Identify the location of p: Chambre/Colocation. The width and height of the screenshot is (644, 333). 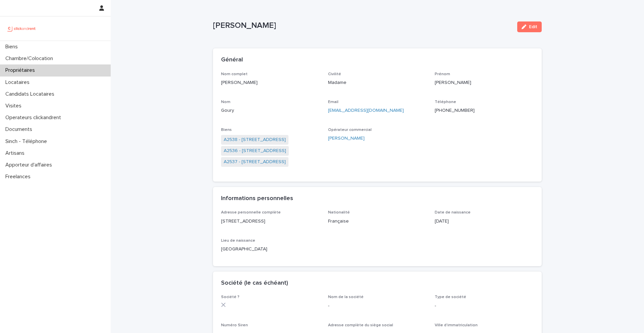
(31, 58).